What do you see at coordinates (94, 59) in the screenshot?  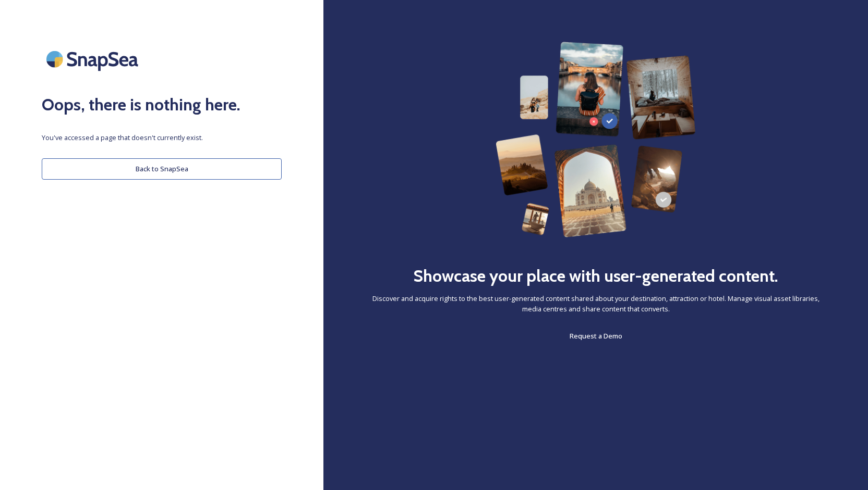 I see `img: SnapSea Logo` at bounding box center [94, 59].